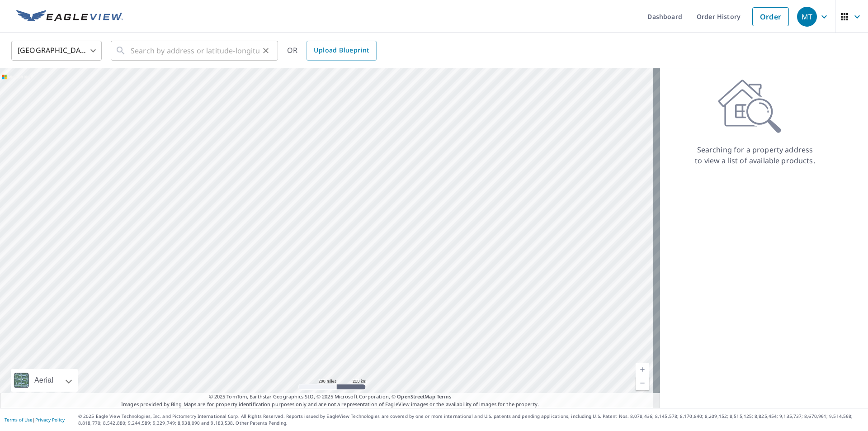 This screenshot has width=868, height=431. I want to click on div: MT, so click(807, 17).